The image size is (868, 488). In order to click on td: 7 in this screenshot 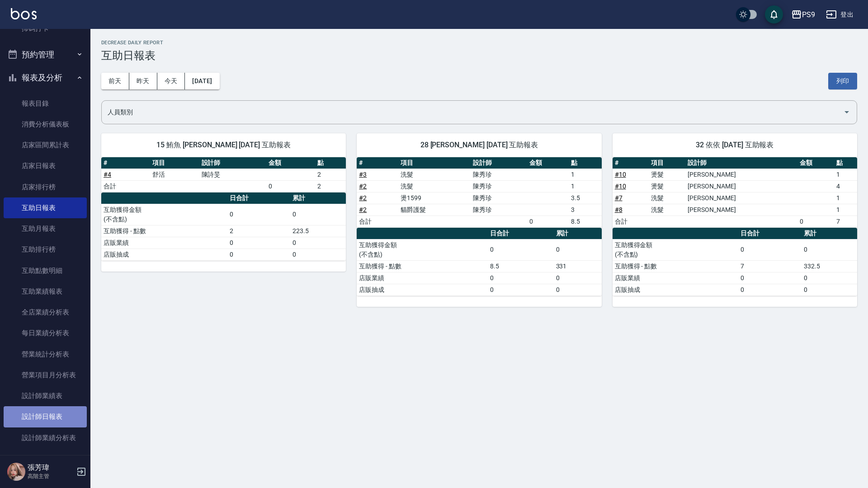, I will do `click(845, 221)`.